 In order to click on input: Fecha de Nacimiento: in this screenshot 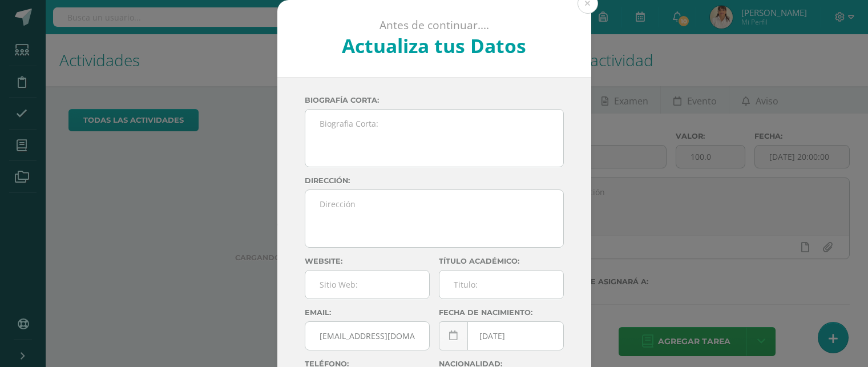, I will do `click(501, 336)`.